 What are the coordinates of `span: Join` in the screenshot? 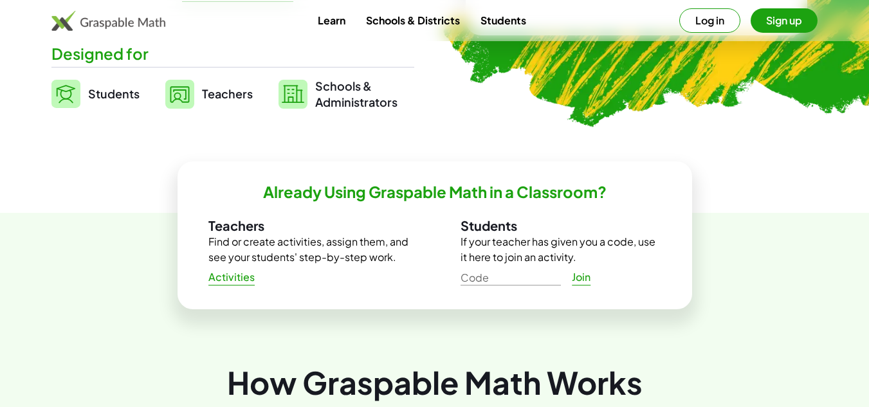 It's located at (581, 277).